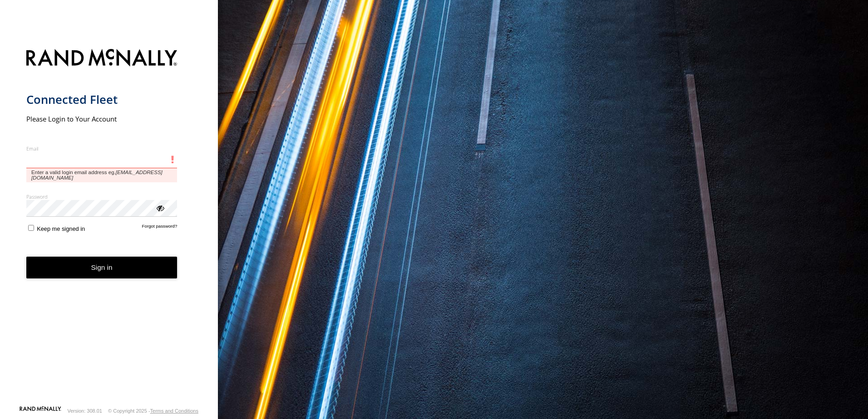  I want to click on a: Visit our Website, so click(40, 411).